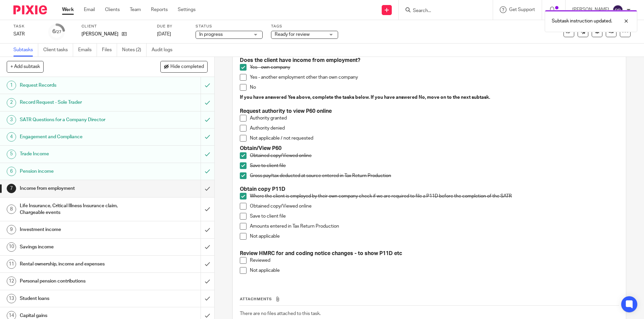 The height and width of the screenshot is (319, 644). Describe the element at coordinates (78, 281) in the screenshot. I see `h1: Personal pension contributions` at that location.